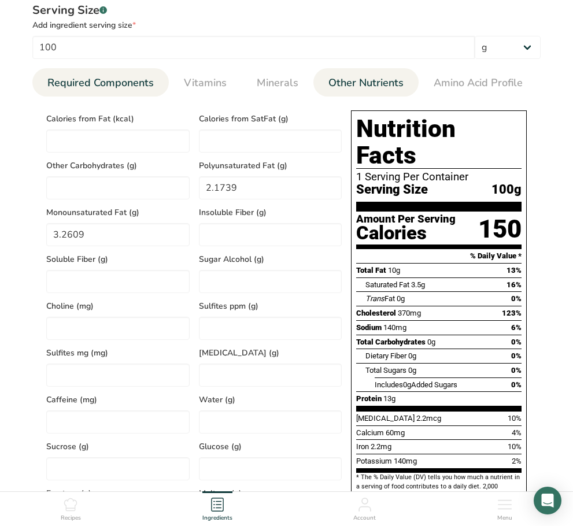 This screenshot has height=526, width=573. Describe the element at coordinates (478, 83) in the screenshot. I see `span: Amino Acid Profile` at that location.